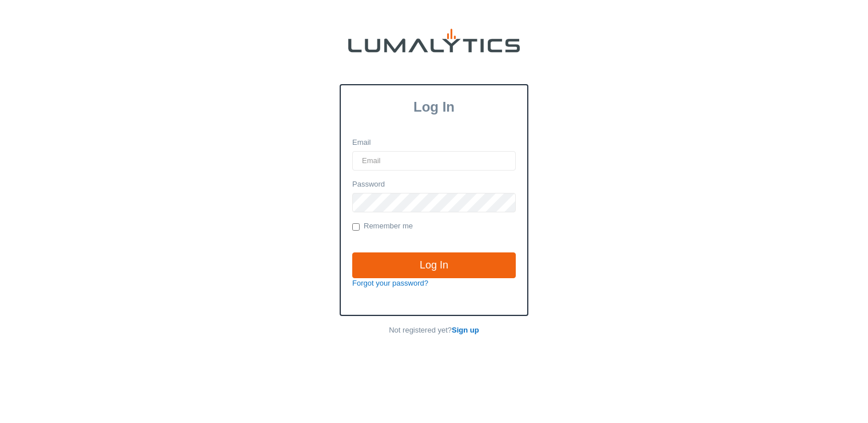 This screenshot has height=423, width=868. Describe the element at coordinates (434, 265) in the screenshot. I see `input: Log In` at that location.